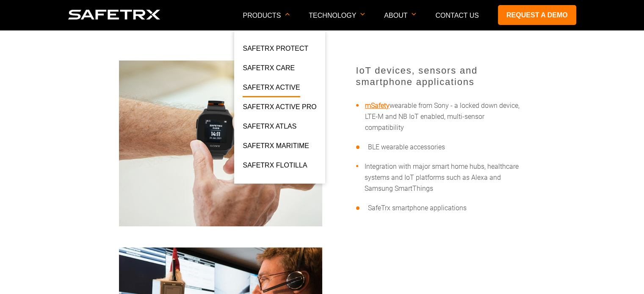  What do you see at coordinates (220, 143) in the screenshot?
I see `img: SafeTrx wearable from Sony on a man's hand` at bounding box center [220, 143].